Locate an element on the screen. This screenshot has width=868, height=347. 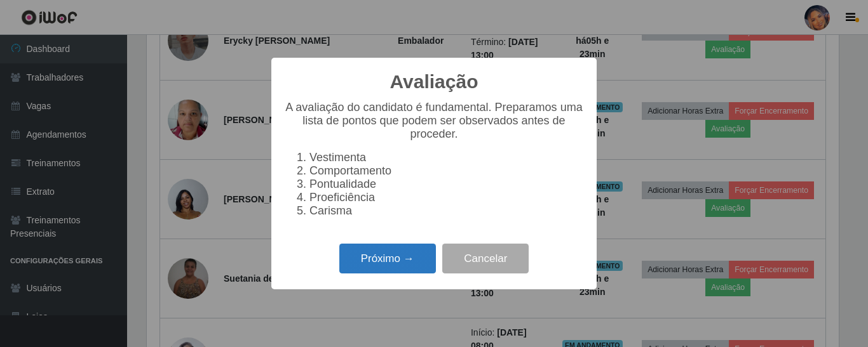
button: Cancelar is located at coordinates (485, 259).